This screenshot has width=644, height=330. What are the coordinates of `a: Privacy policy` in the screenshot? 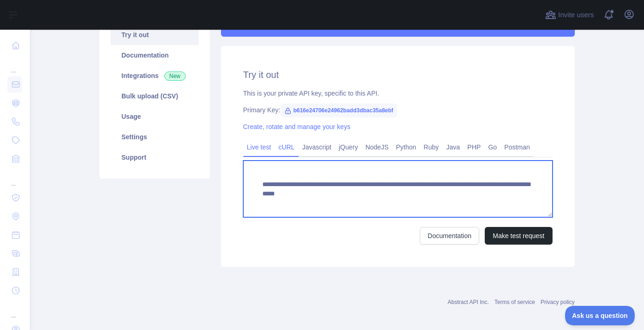 It's located at (557, 302).